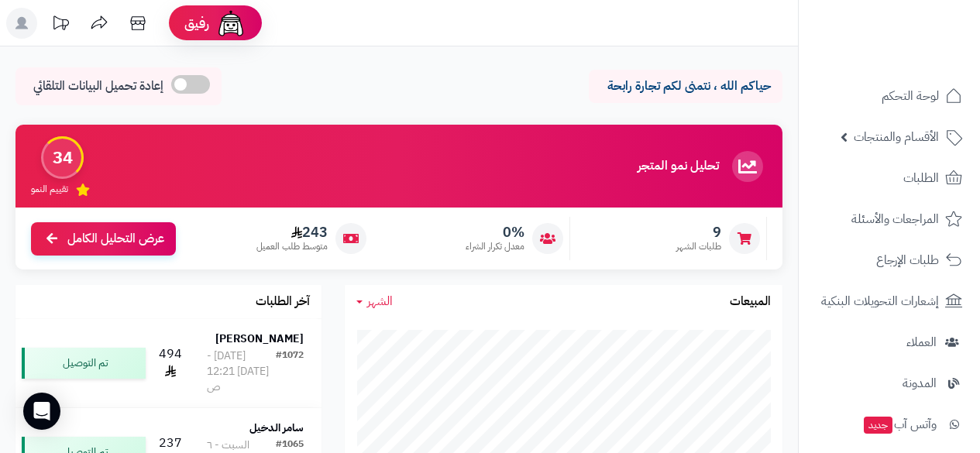 The width and height of the screenshot is (980, 453). What do you see at coordinates (699, 246) in the screenshot?
I see `span: طلبات الشهر` at bounding box center [699, 246].